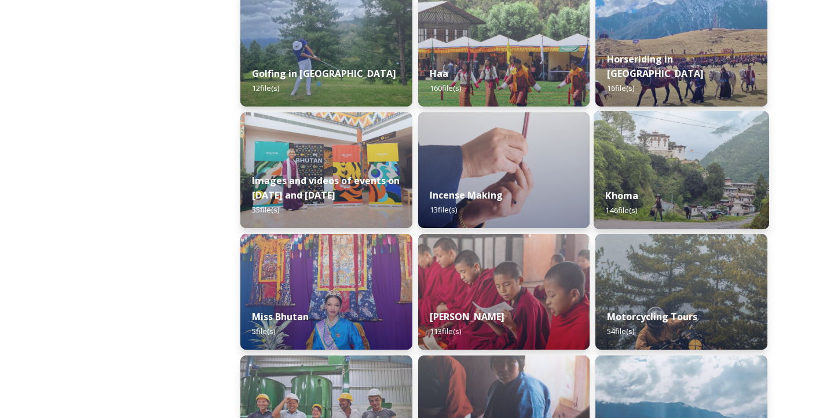 This screenshot has width=834, height=418. Describe the element at coordinates (620, 331) in the screenshot. I see `span: 54 file(s)` at that location.